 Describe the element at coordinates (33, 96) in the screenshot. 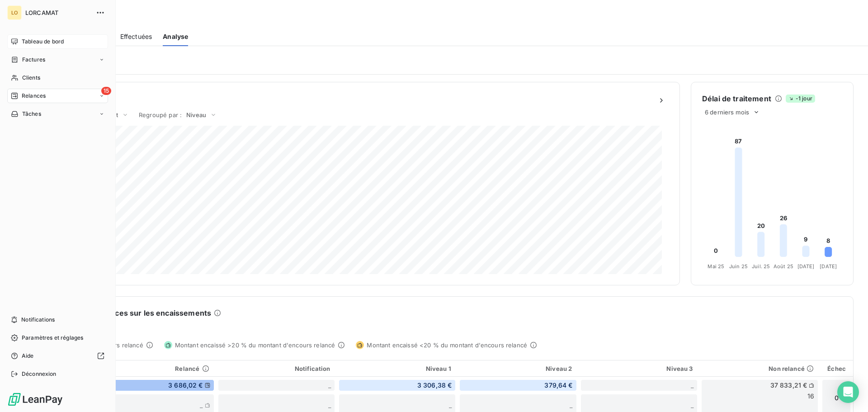

I see `span: Relances` at that location.